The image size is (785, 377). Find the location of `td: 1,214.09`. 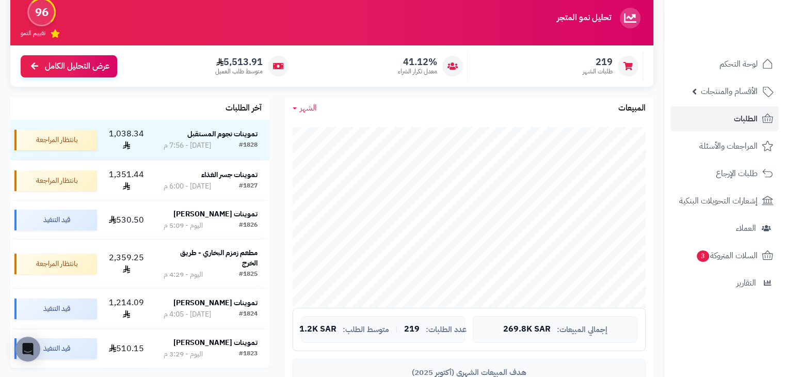

td: 1,214.09 is located at coordinates (126, 309).